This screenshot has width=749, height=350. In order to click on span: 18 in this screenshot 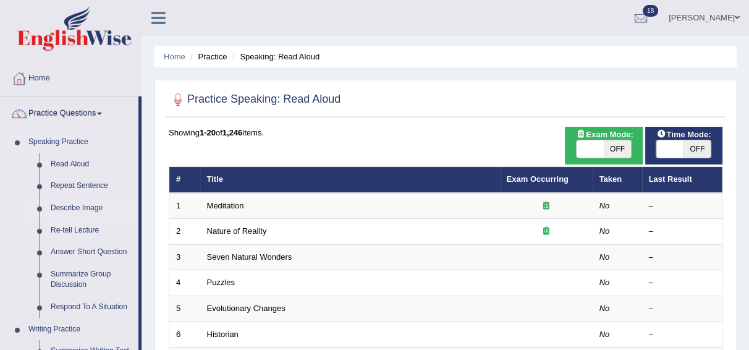, I will do `click(650, 11)`.